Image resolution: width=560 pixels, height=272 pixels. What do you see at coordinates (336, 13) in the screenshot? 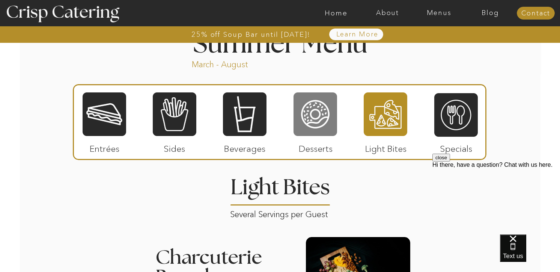
I see `nav: Home` at bounding box center [336, 13].